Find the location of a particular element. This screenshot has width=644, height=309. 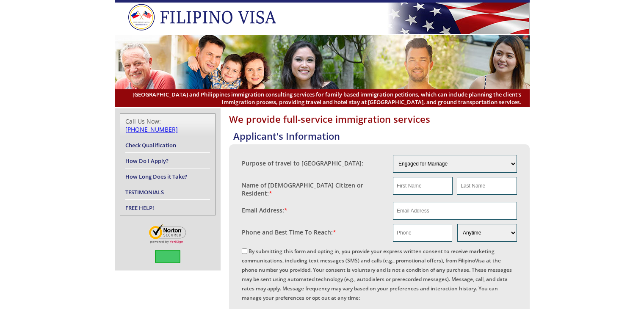

div: Call Us Now: is located at coordinates (168, 125).